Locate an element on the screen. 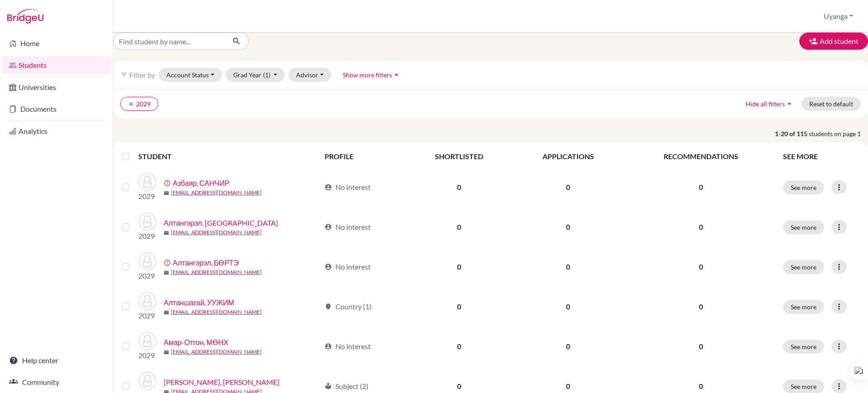 The height and width of the screenshot is (393, 868). button: Reset to default is located at coordinates (831, 104).